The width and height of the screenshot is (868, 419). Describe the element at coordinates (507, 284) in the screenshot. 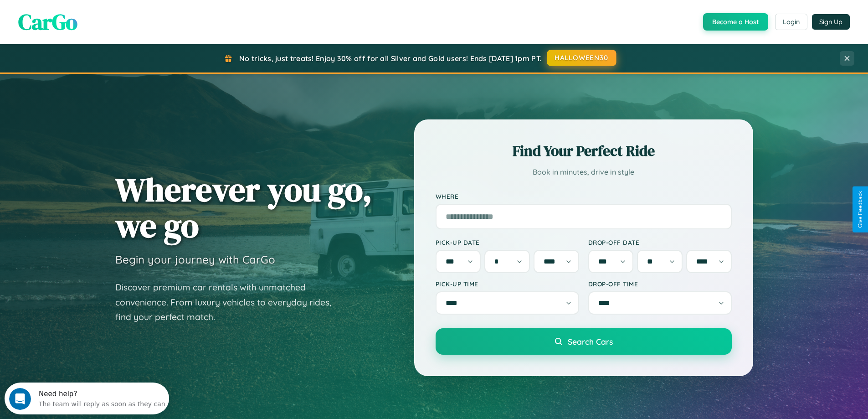

I see `label: Pick-up Time` at that location.